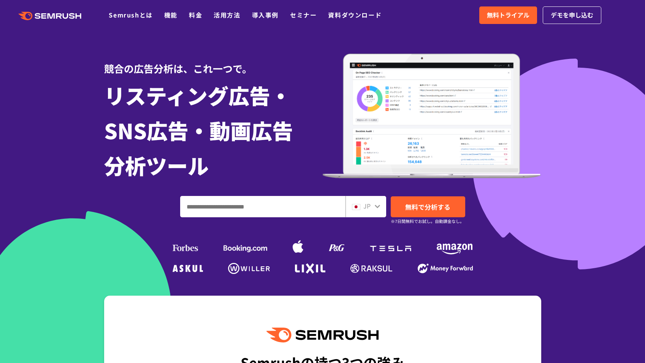  I want to click on span: 無料トライアル, so click(508, 15).